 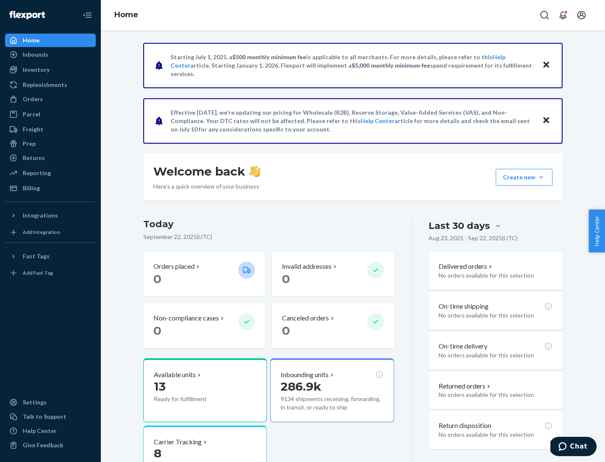 I want to click on div: Reporting, so click(x=37, y=173).